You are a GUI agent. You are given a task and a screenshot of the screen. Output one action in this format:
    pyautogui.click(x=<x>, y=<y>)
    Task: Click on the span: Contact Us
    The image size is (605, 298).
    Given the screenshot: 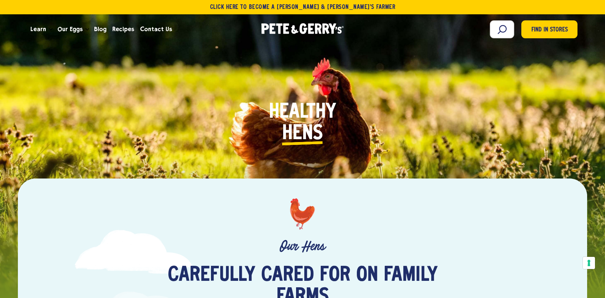 What is the action you would take?
    pyautogui.click(x=156, y=29)
    